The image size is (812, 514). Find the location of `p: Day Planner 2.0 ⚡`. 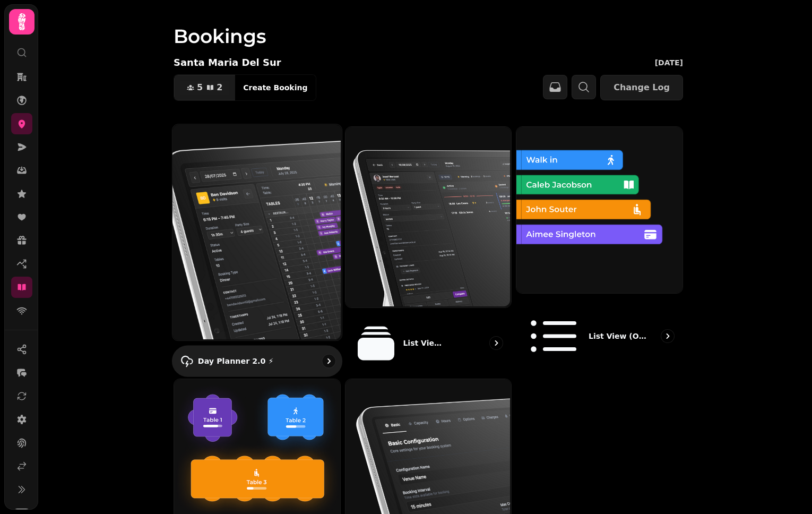

p: Day Planner 2.0 ⚡ is located at coordinates (235, 361).